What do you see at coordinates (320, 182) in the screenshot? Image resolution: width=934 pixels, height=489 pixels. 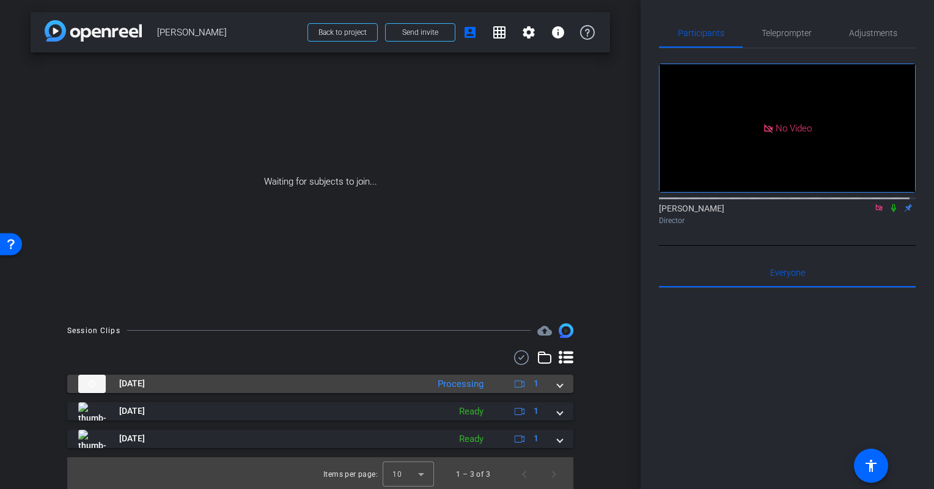 I see `div: Waiting for subjects to join...` at bounding box center [320, 182].